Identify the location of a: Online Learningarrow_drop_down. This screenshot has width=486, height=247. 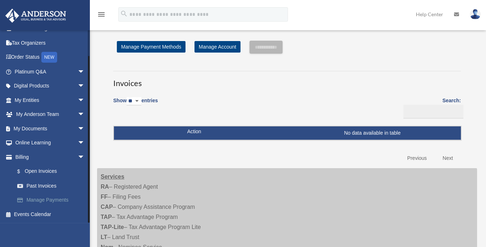
(50, 143).